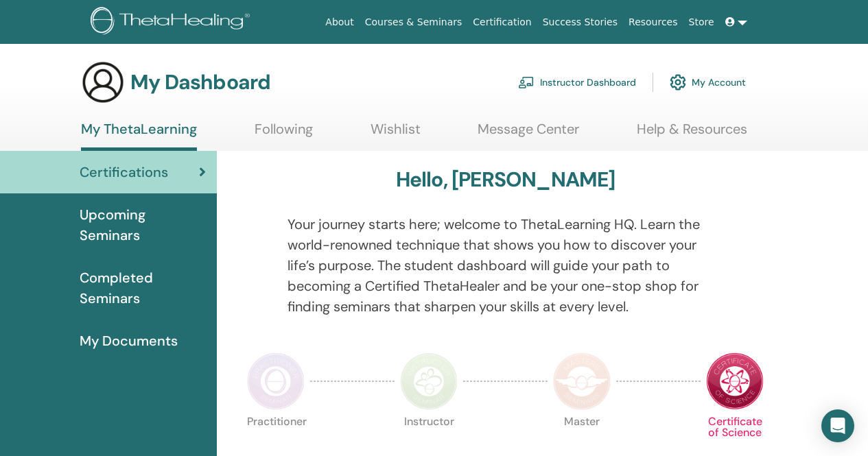 The height and width of the screenshot is (456, 868). I want to click on img: Master, so click(582, 381).